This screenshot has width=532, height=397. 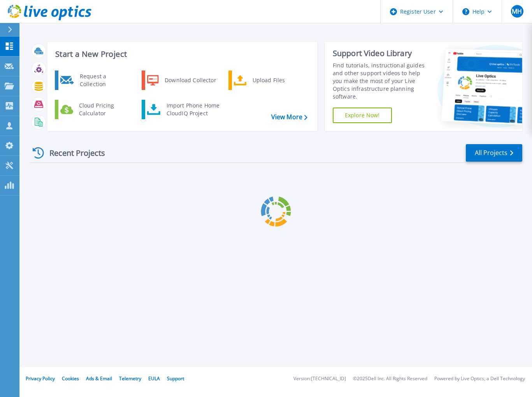 I want to click on li: Powered by Live Optics, a Dell Technology, so click(x=480, y=378).